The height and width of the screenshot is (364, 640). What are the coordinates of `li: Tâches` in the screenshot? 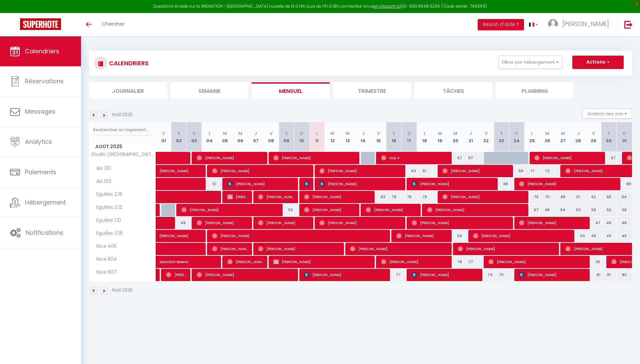 It's located at (453, 90).